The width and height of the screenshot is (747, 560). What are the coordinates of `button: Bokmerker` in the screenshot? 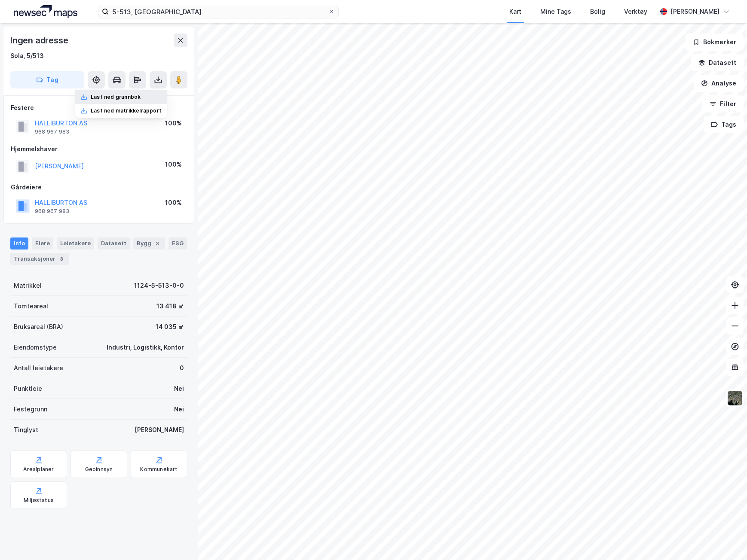 It's located at (714, 42).